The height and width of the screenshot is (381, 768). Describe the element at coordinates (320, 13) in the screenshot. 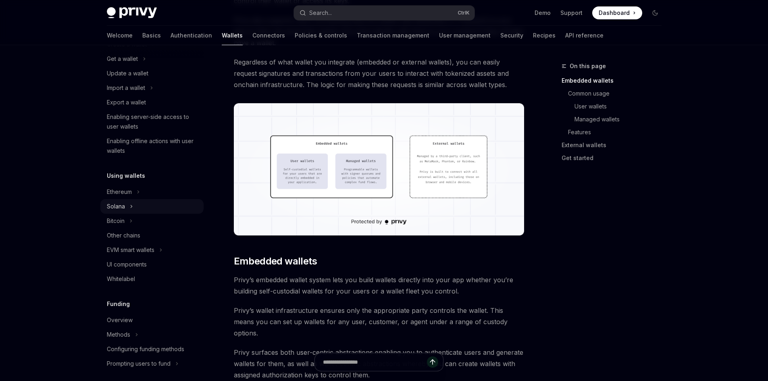

I see `div: Search...` at that location.